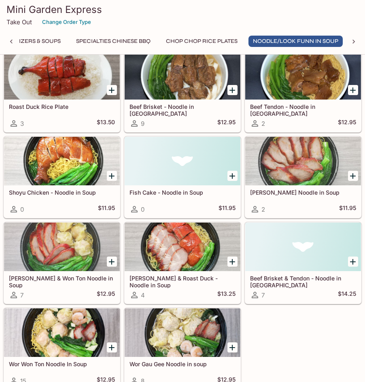 The image size is (365, 382). What do you see at coordinates (112, 347) in the screenshot?
I see `button: Add Wor Won Ton Noodle In Soup` at bounding box center [112, 347].